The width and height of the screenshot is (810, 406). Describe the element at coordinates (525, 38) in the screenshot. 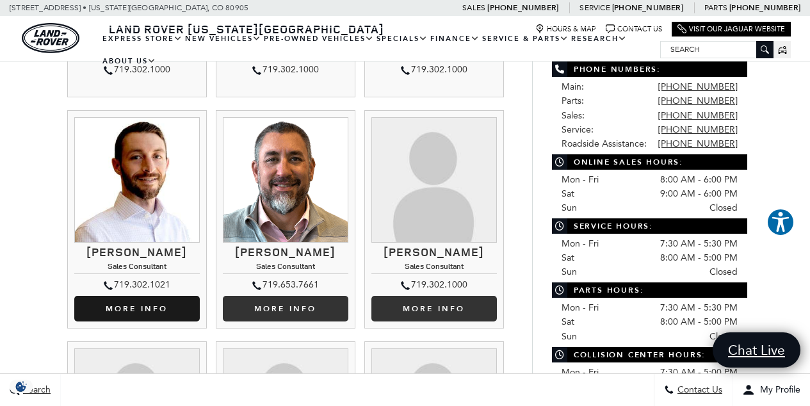

I see `a: Service & Parts` at that location.